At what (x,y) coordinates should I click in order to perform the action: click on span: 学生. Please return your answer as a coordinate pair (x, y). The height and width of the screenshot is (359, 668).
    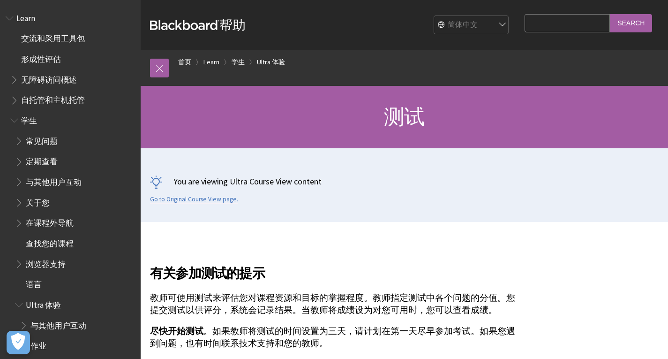
    Looking at the image, I should click on (29, 119).